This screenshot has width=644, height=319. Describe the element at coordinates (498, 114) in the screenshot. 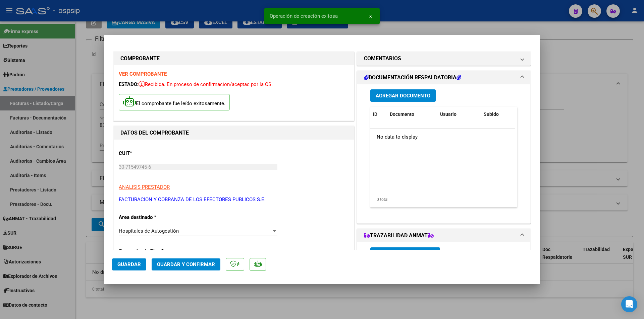

I see `datatable-header-cell: Subido` at that location.